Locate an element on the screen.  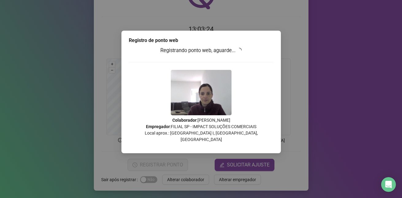
span: loading is located at coordinates (239, 50).